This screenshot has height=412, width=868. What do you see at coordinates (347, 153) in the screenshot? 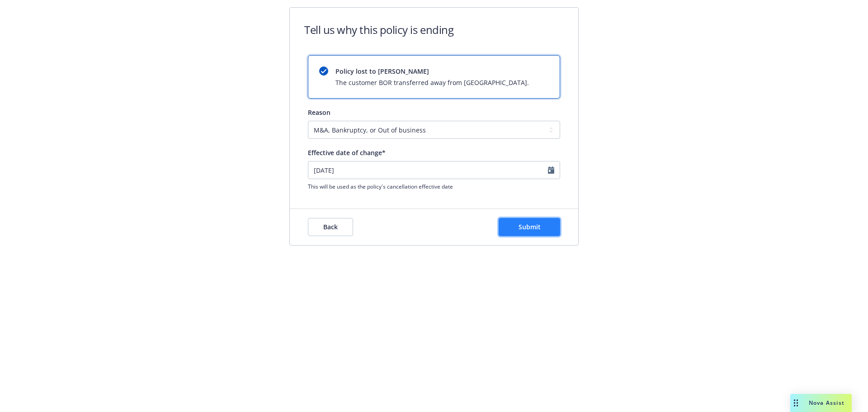
I see `span: Effective date of change*` at bounding box center [347, 153].